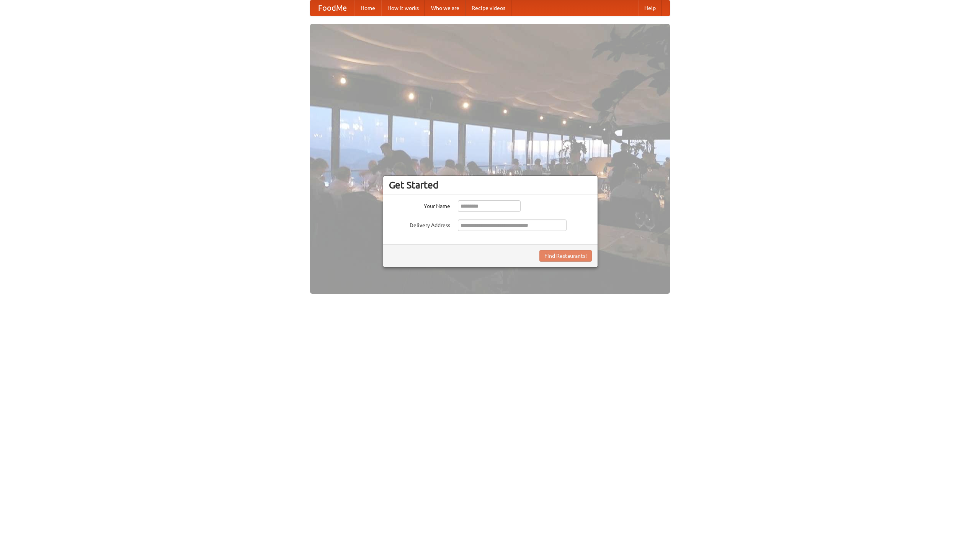 The height and width of the screenshot is (542, 980). What do you see at coordinates (420, 224) in the screenshot?
I see `label: Delivery Address` at bounding box center [420, 224].